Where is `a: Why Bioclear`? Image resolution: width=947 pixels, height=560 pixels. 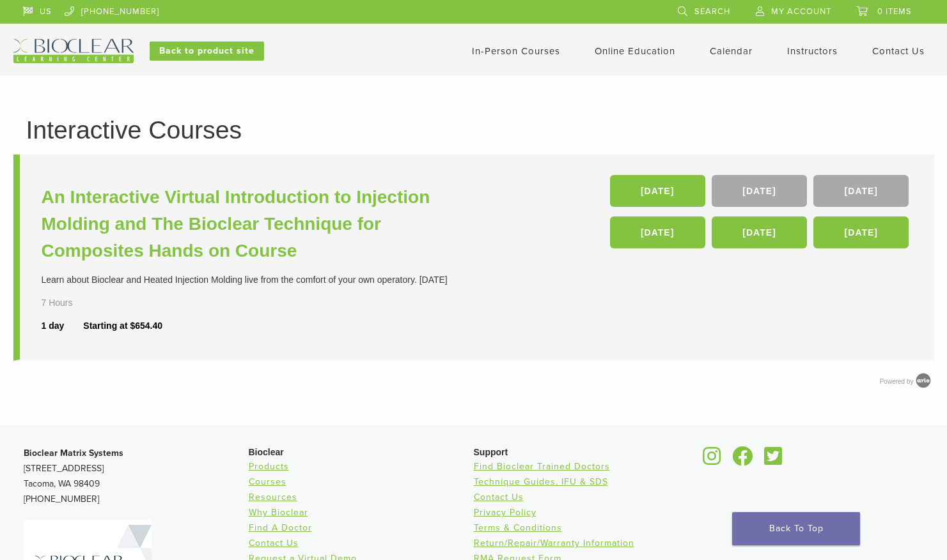
a: Why Bioclear is located at coordinates (278, 513).